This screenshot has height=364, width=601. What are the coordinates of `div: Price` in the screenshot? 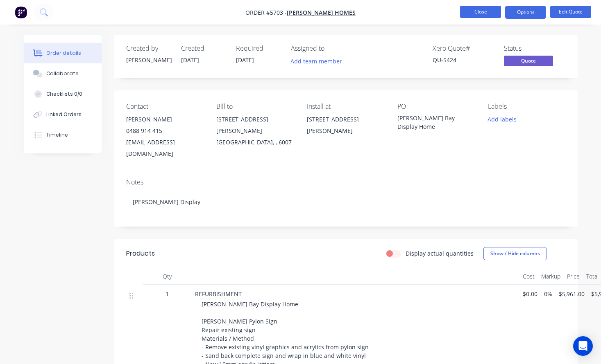 It's located at (573, 276).